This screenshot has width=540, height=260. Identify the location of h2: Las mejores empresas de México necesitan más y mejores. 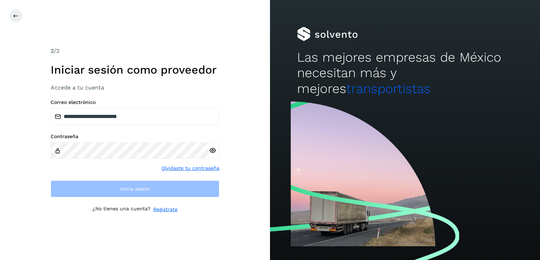
(405, 73).